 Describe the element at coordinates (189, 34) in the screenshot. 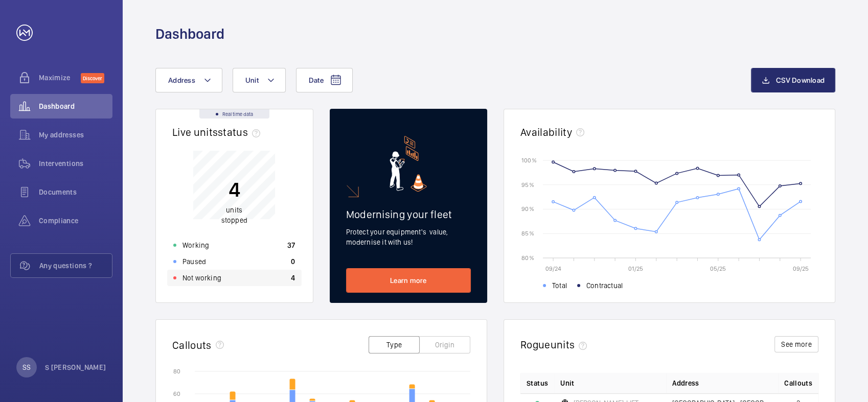

I see `h1: Dashboard` at that location.